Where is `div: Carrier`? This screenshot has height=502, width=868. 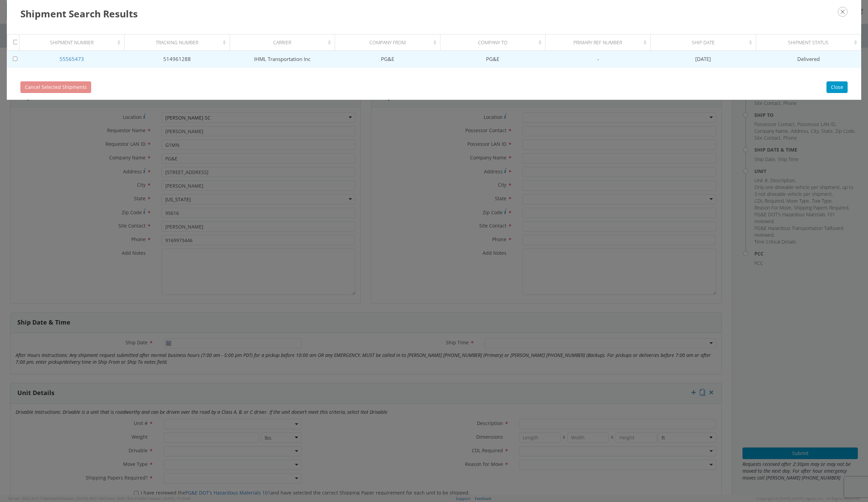 div: Carrier is located at coordinates (284, 43).